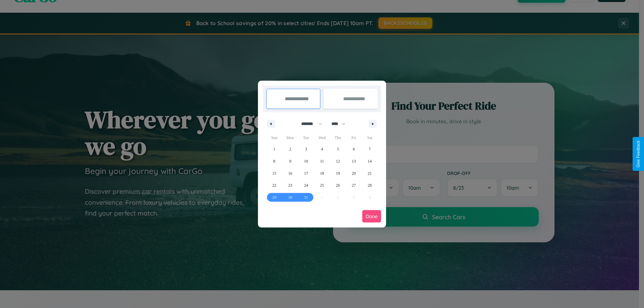 This screenshot has height=308, width=644. I want to click on span: 12, so click(337, 161).